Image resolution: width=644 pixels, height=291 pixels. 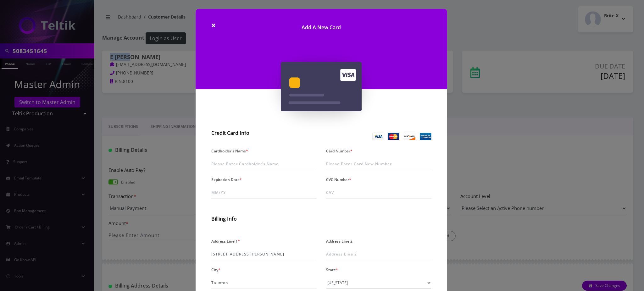 I want to click on input: Address Line 2, so click(x=378, y=254).